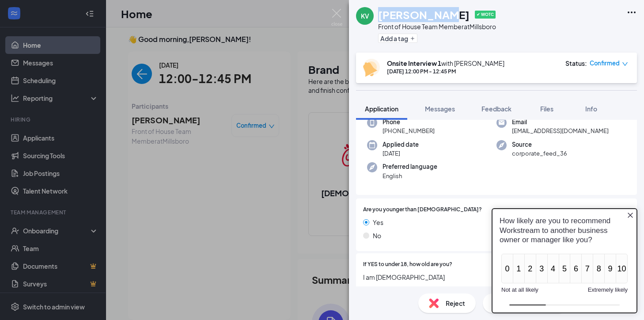  I want to click on button: 5, so click(80, 67).